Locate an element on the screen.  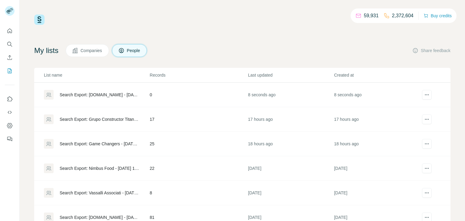
button: Search is located at coordinates (10, 44).